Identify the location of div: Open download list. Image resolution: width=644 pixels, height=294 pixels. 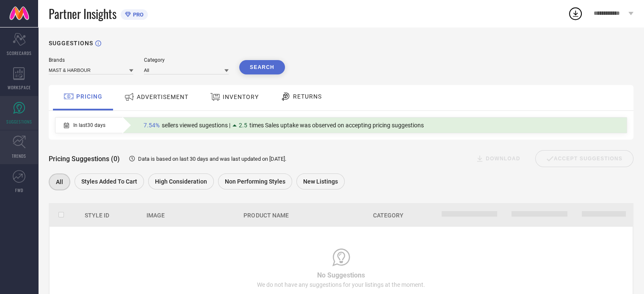
(576, 14).